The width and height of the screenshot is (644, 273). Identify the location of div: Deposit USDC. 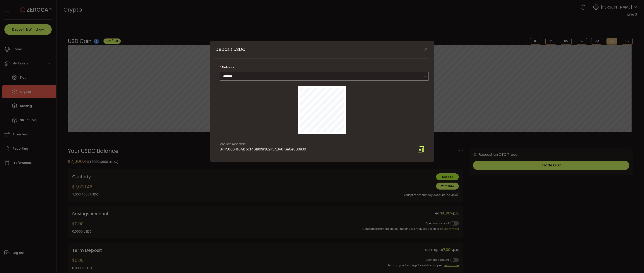
(322, 101).